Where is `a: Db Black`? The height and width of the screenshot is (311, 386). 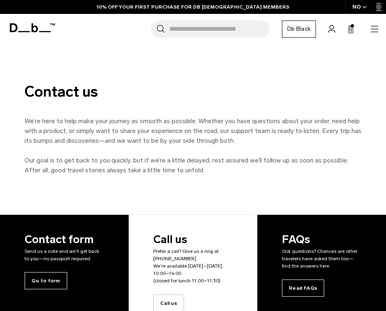
a: Db Black is located at coordinates (299, 29).